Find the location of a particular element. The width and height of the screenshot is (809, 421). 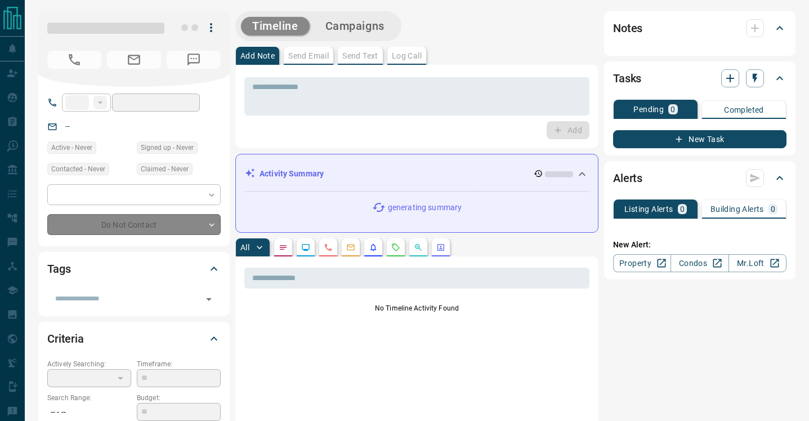

svg: Agent Actions is located at coordinates (441, 247).